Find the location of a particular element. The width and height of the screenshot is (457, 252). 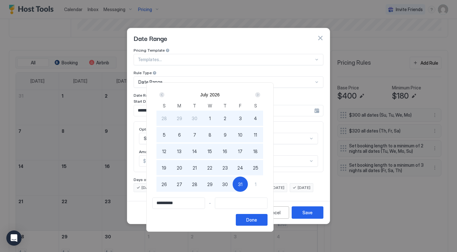

span: 31 is located at coordinates (240, 184).